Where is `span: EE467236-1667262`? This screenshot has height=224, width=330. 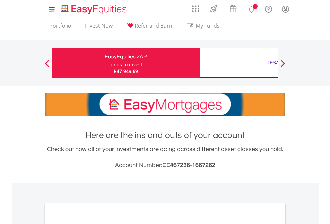
span: EE467236-1667262 is located at coordinates (189, 165).